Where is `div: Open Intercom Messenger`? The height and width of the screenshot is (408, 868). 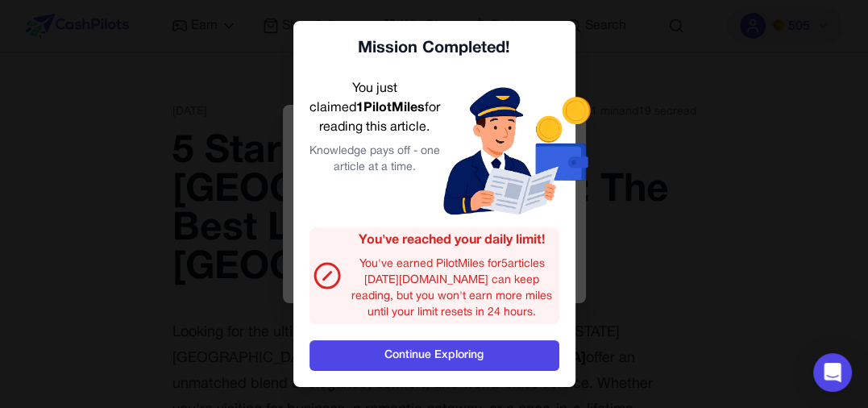 div: Open Intercom Messenger is located at coordinates (833, 373).